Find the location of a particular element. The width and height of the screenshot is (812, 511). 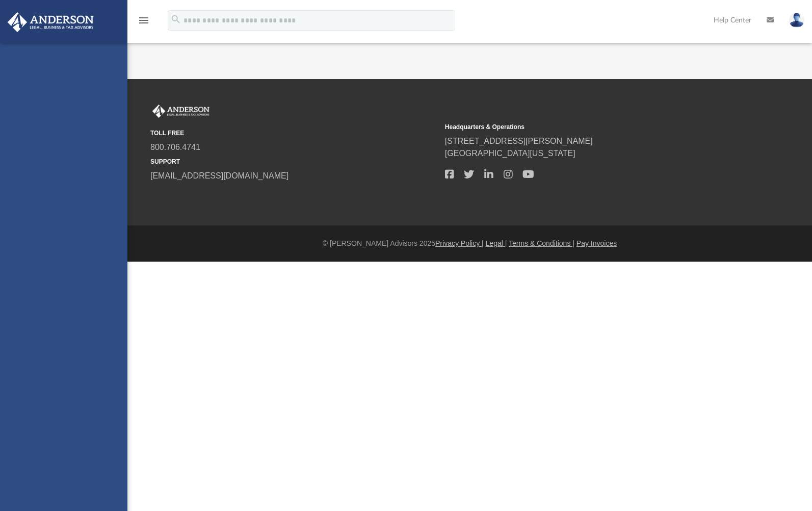

a: Legal | is located at coordinates (497, 243).